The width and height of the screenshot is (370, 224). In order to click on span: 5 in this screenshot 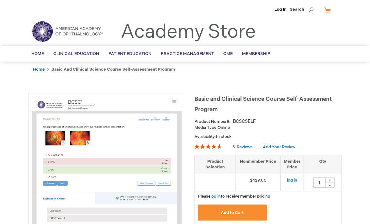, I will do `click(234, 147)`.